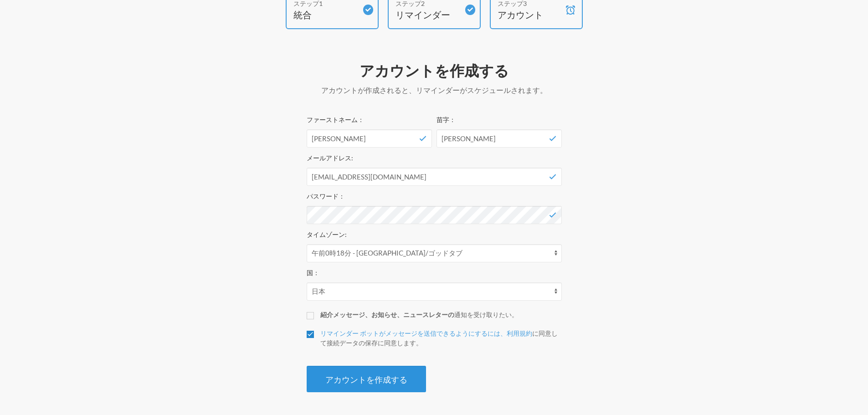 This screenshot has height=415, width=868. Describe the element at coordinates (446, 119) in the screenshot. I see `font: 苗字：` at that location.